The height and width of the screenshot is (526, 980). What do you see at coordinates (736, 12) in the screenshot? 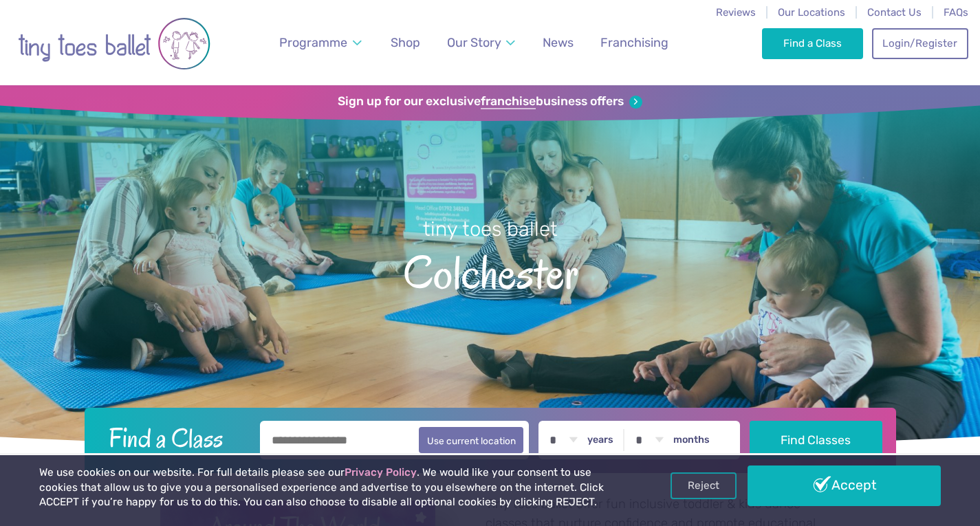
I see `a: Reviews` at bounding box center [736, 12].